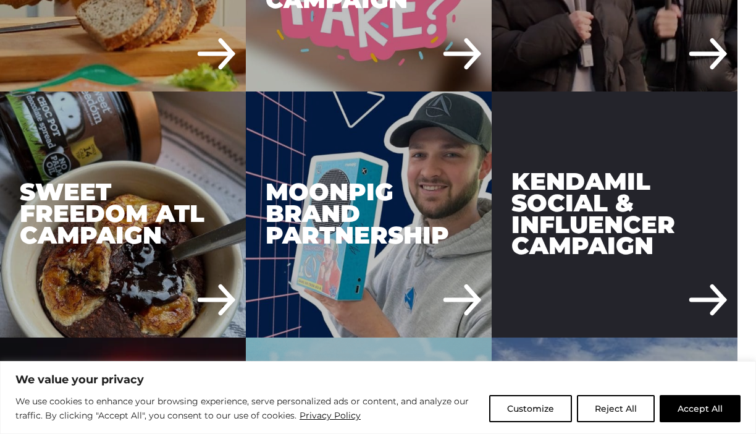 The height and width of the screenshot is (434, 756). I want to click on button: Accept All, so click(700, 408).